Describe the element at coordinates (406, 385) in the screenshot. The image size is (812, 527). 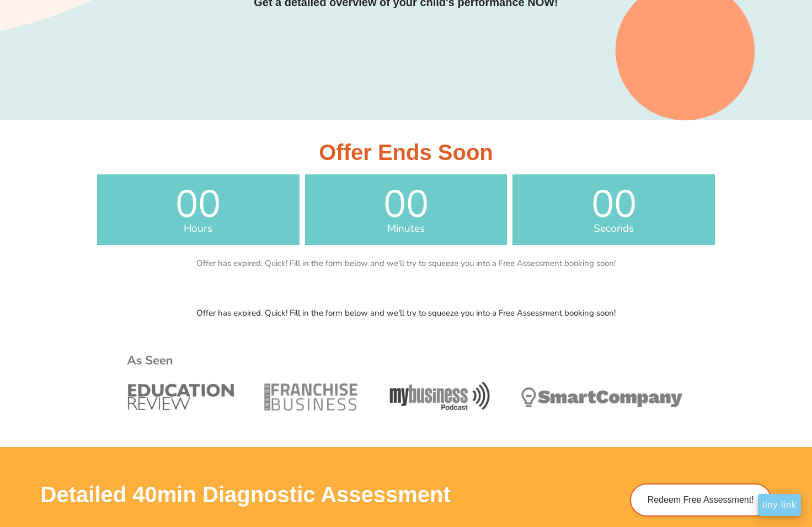
I see `img: Year 10 Science Tutoring` at that location.